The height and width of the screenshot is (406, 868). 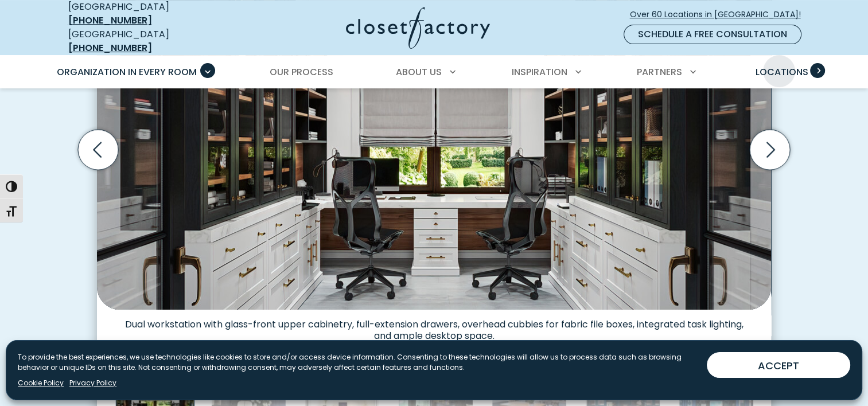 What do you see at coordinates (357, 362) in the screenshot?
I see `p: To provide the best experiences, we use technologies like cookies to store and/or access device i...` at bounding box center [357, 362].